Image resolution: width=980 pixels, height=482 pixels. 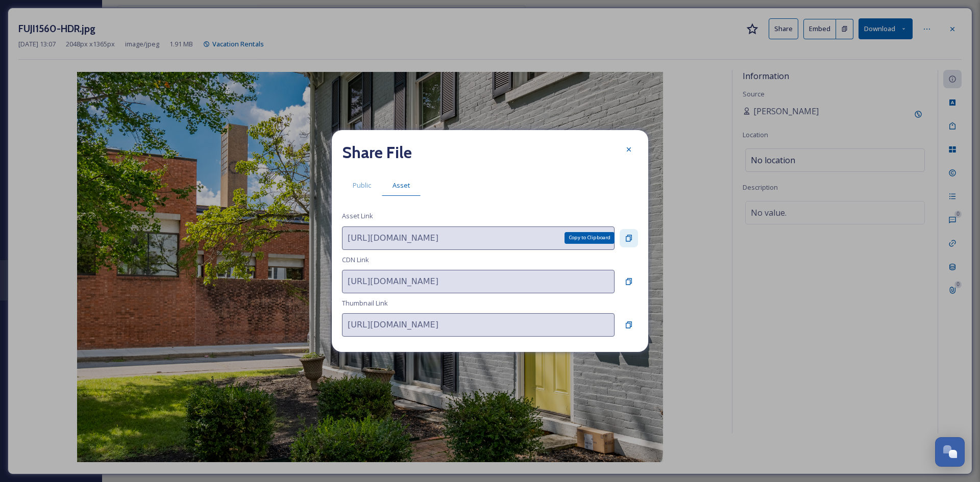 What do you see at coordinates (589, 238) in the screenshot?
I see `div: Copy to Clipboard` at bounding box center [589, 238].